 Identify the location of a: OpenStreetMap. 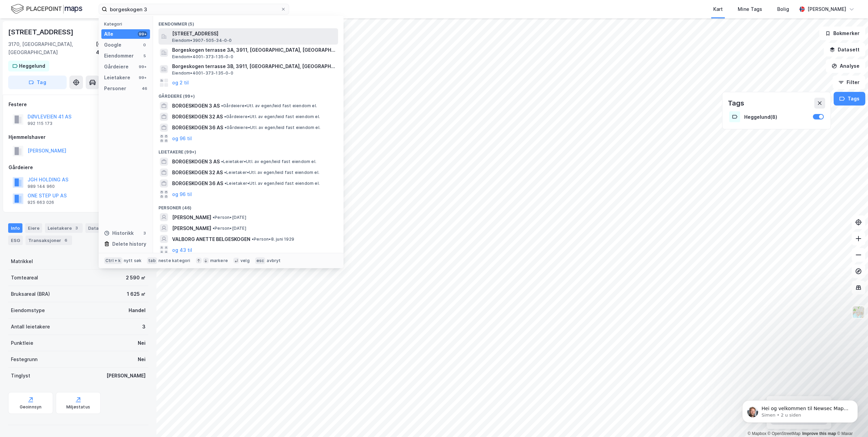
(784, 434).